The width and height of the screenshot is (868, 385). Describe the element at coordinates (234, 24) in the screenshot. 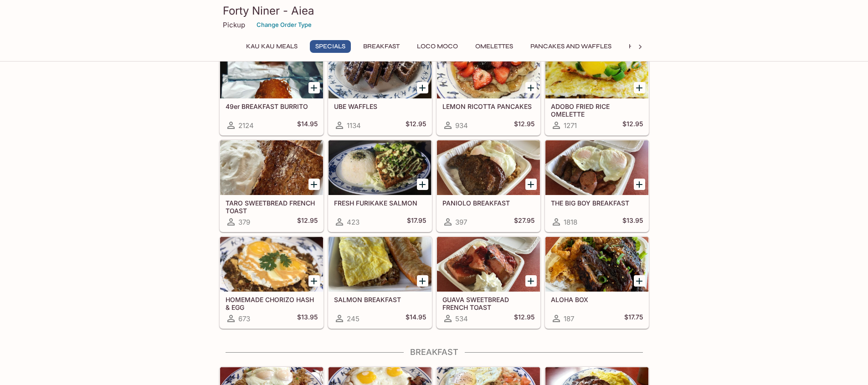

I see `p: Pickup` at that location.